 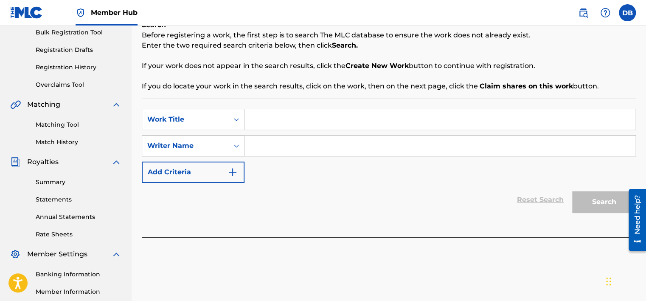 What do you see at coordinates (15, 162) in the screenshot?
I see `img: Royalties` at bounding box center [15, 162].